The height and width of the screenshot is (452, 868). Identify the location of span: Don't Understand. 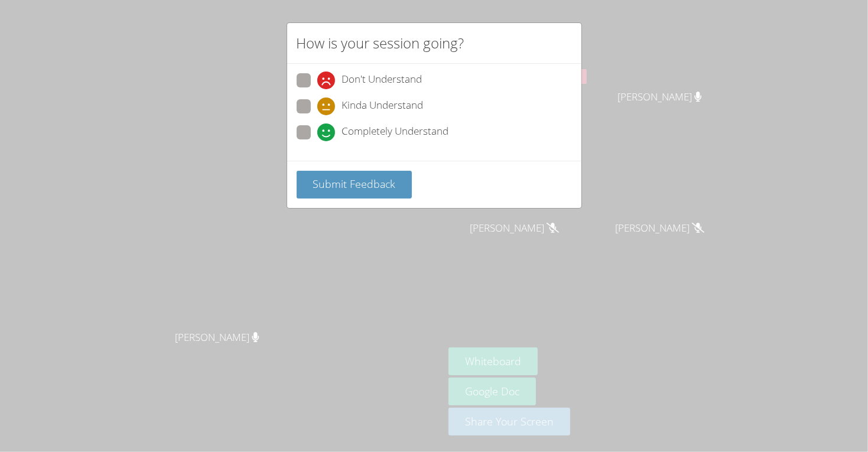
(382, 80).